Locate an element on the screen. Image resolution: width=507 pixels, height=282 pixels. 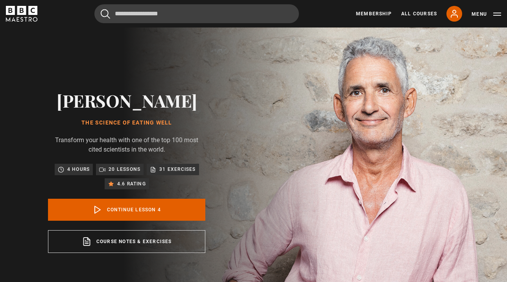
button: Submit the search query is located at coordinates (105, 14).